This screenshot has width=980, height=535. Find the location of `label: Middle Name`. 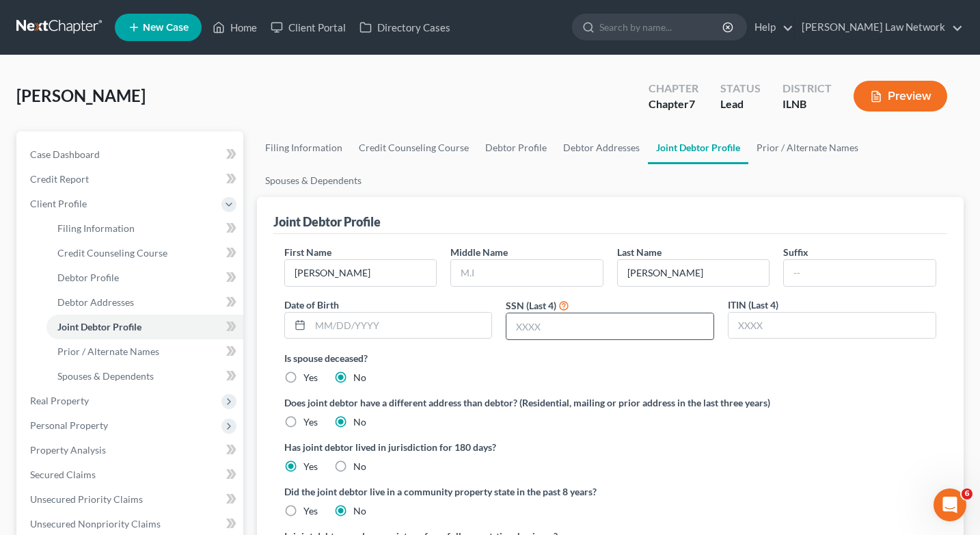

label: Middle Name is located at coordinates (479, 252).